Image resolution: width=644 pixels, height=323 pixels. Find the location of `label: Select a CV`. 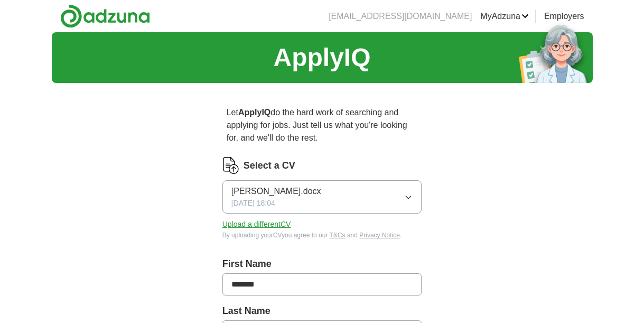

label: Select a CV is located at coordinates (270, 166).